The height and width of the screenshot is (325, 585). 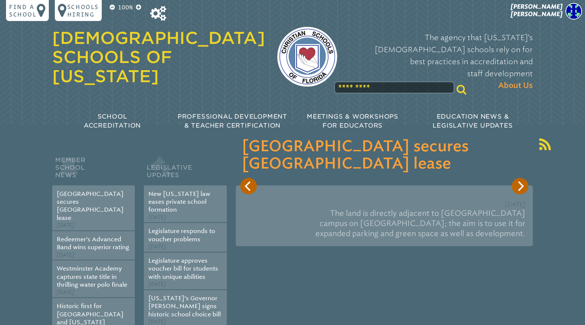 I want to click on img: csf-logo-web-colors.png, so click(x=307, y=57).